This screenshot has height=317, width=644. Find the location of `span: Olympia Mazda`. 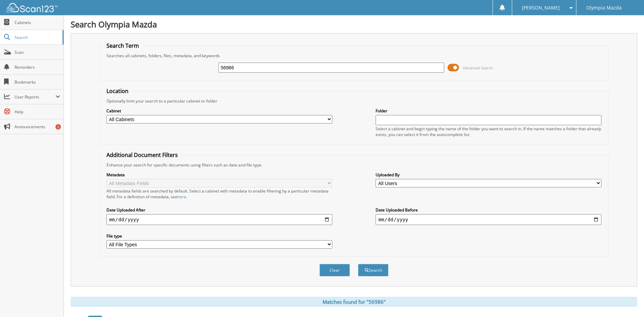

span: Olympia Mazda is located at coordinates (604, 8).